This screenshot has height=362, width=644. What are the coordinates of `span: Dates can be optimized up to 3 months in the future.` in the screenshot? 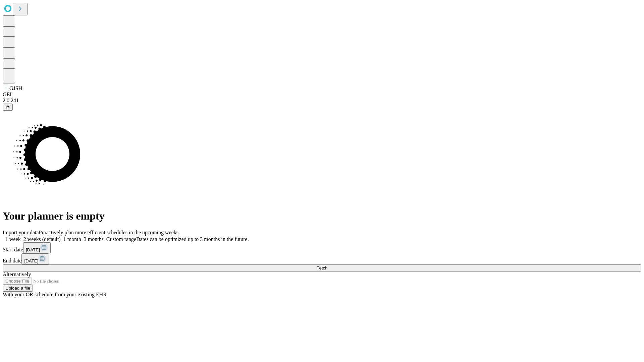 It's located at (192, 239).